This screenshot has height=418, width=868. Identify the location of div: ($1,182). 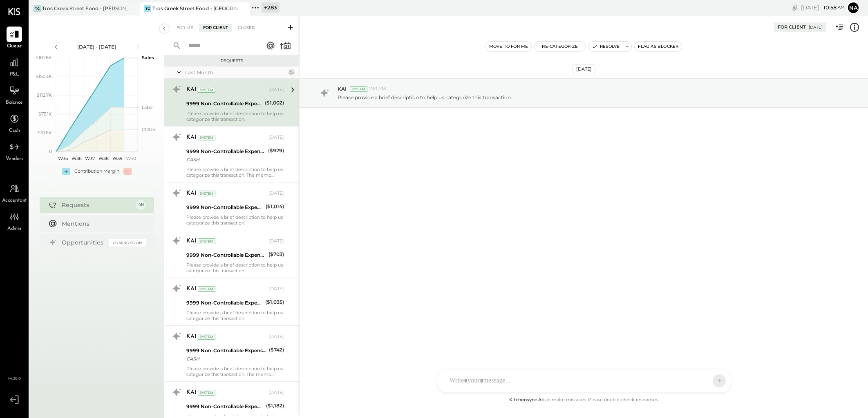
(275, 406).